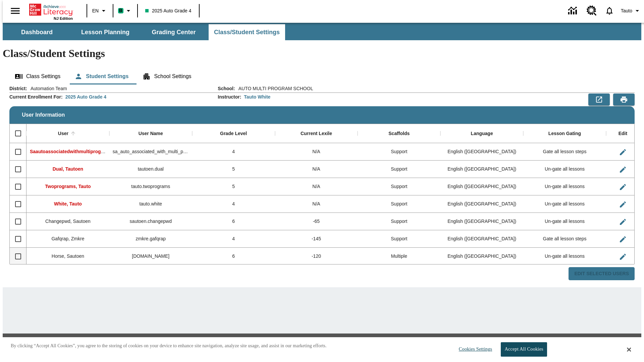  I want to click on span: Twoprograms, Tauto, so click(67, 187).